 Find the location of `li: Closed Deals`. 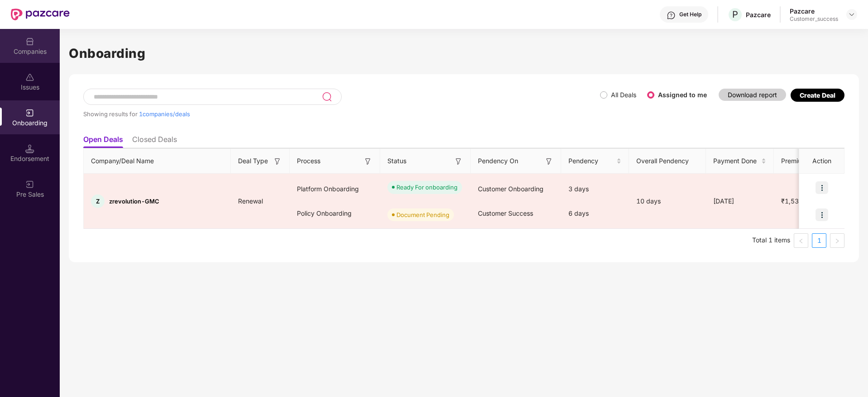

li: Closed Deals is located at coordinates (154, 141).